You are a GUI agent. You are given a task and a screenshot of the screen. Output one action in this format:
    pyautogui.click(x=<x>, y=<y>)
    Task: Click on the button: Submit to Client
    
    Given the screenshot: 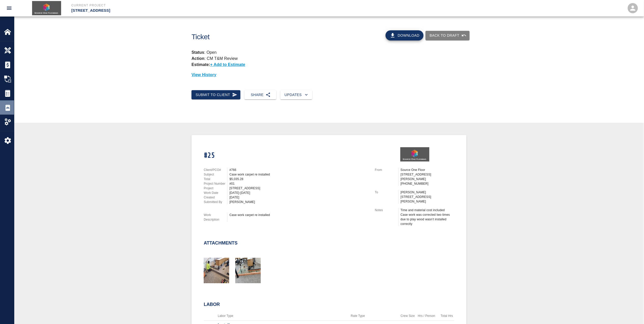 What is the action you would take?
    pyautogui.click(x=216, y=95)
    